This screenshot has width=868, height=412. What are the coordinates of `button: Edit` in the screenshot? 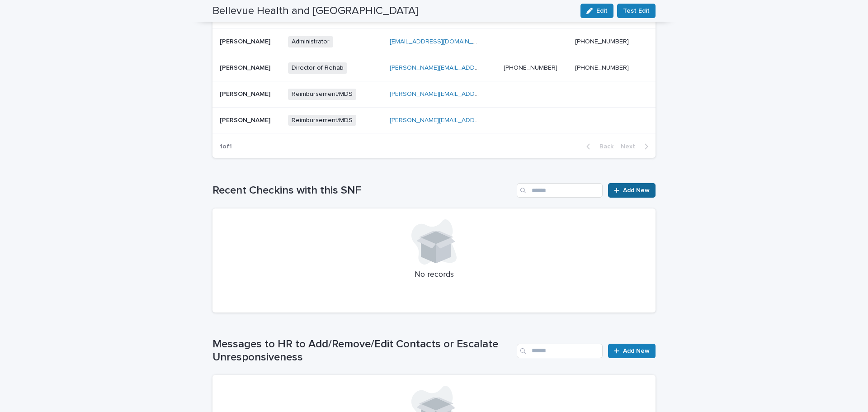 It's located at (596, 11).